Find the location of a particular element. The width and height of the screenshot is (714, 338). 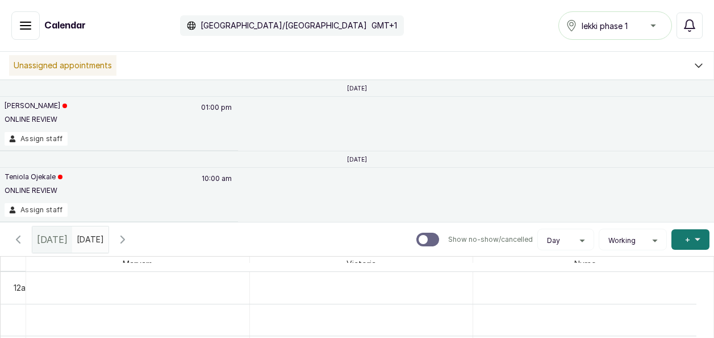

span: Day is located at coordinates (554, 240).